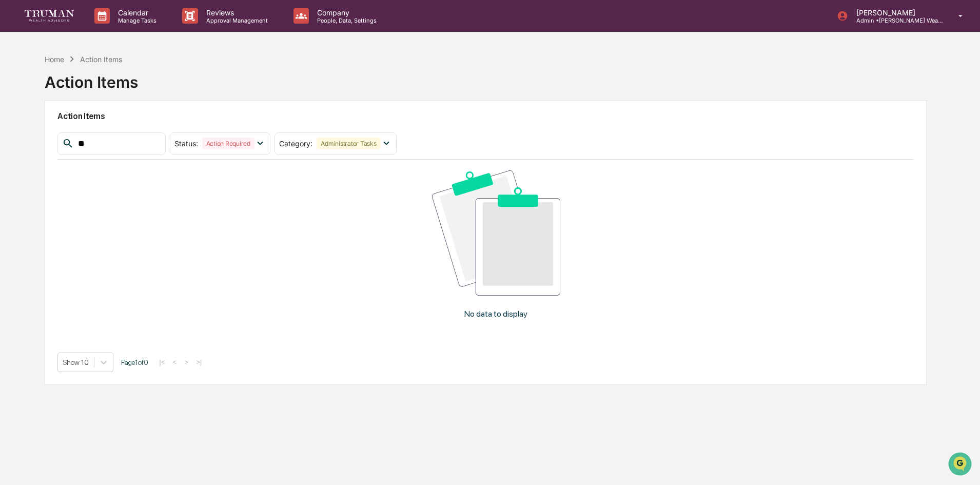 Image resolution: width=980 pixels, height=485 pixels. I want to click on img: f2157a4c-a0d3-4daa-907e-bb6f0de503a5-1751232295721, so click(13, 13).